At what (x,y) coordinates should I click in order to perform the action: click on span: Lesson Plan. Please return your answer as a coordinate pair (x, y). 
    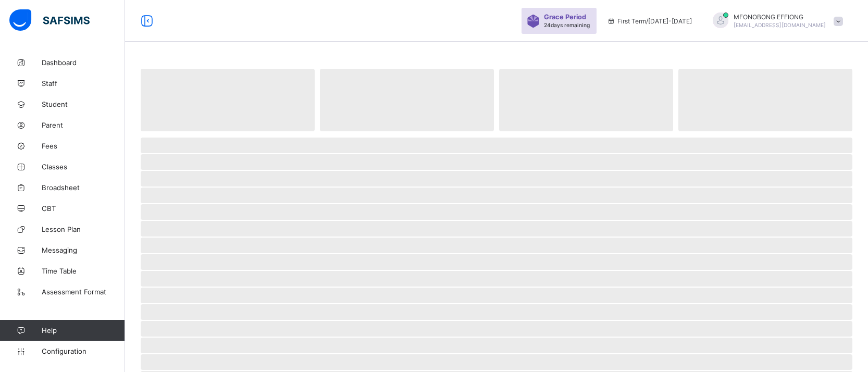
    Looking at the image, I should click on (83, 229).